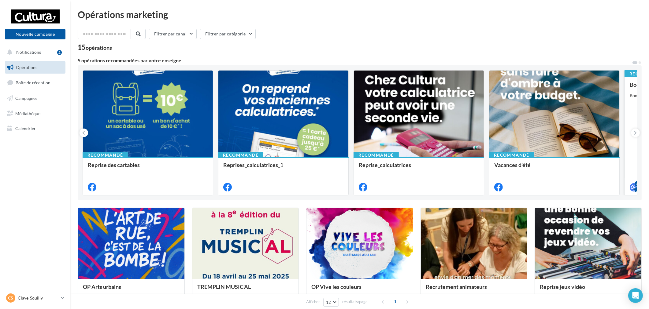  What do you see at coordinates (313, 302) in the screenshot?
I see `span: Afficher` at bounding box center [313, 302].